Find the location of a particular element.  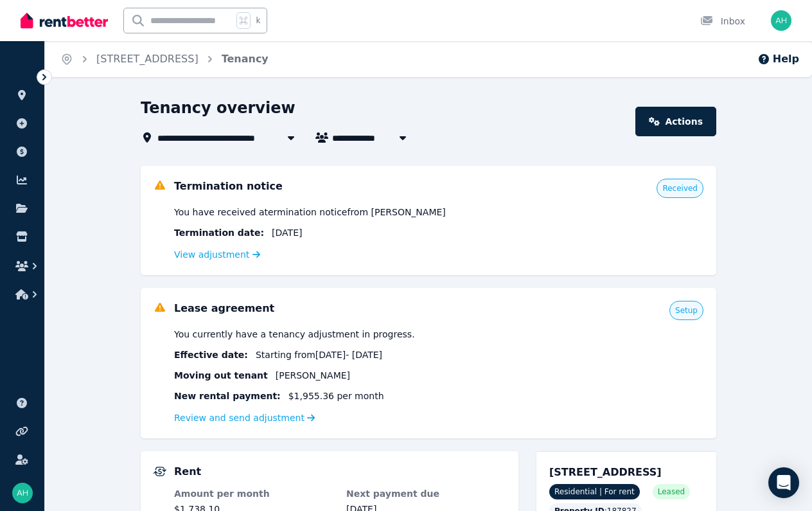

dt: Amount per month is located at coordinates (254, 493).